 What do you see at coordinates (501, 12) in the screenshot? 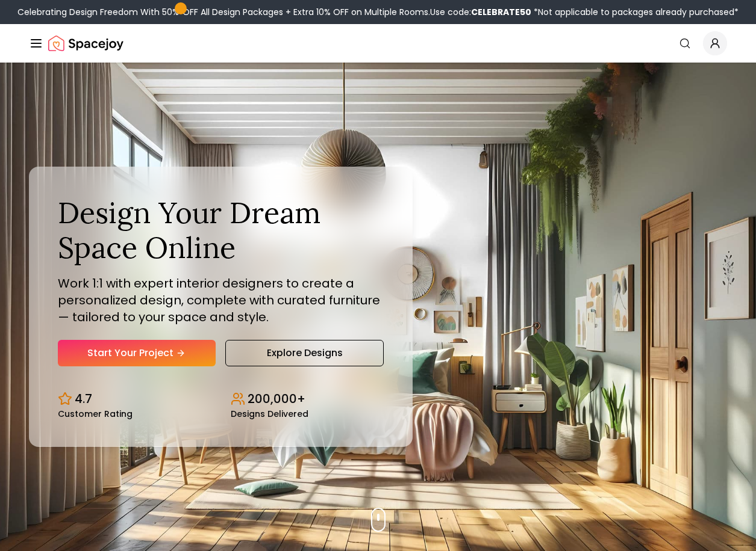
I see `b: CELEBRATE50` at bounding box center [501, 12].